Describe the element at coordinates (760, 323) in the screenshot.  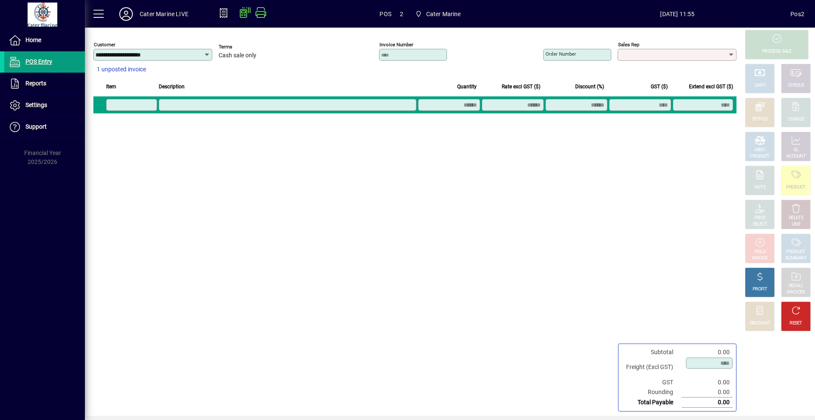
I see `div: DISCOUNT` at that location.